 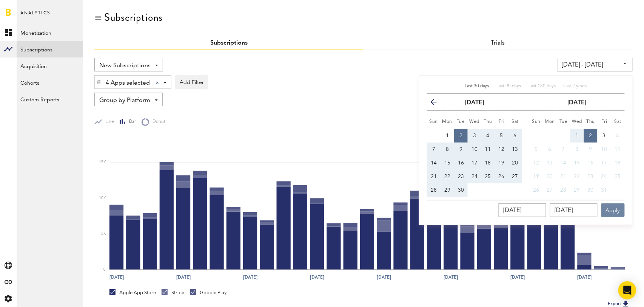 I want to click on div: Delete, so click(x=99, y=82).